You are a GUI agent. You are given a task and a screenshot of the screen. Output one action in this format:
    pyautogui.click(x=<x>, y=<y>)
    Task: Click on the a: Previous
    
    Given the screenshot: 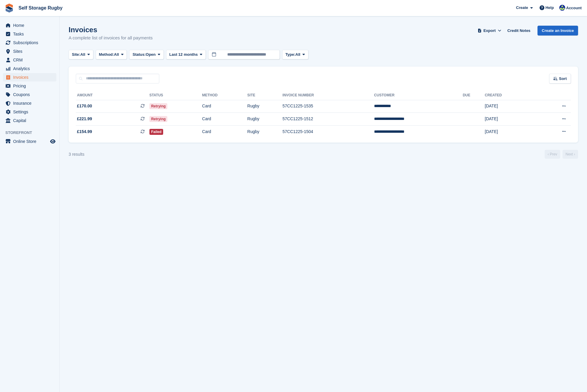 What is the action you would take?
    pyautogui.click(x=552, y=154)
    